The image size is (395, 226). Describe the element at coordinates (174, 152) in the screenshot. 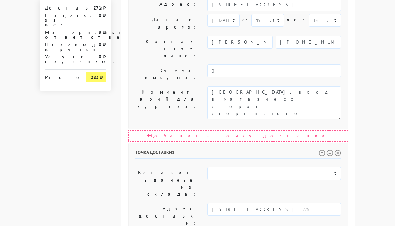

I see `span: 1` at that location.